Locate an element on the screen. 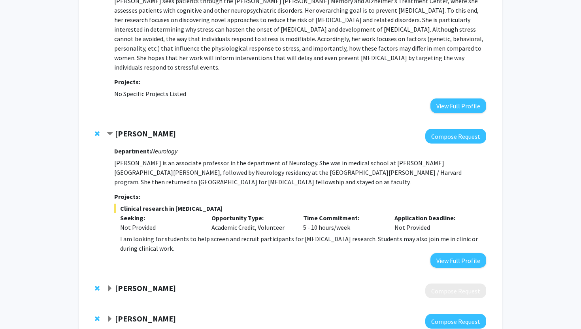  p: Opportunity Type: is located at coordinates (251, 218).